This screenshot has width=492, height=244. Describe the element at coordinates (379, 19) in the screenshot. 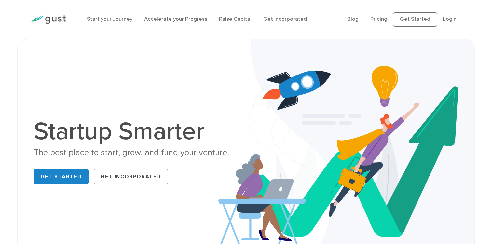

I see `a: Pricing` at that location.